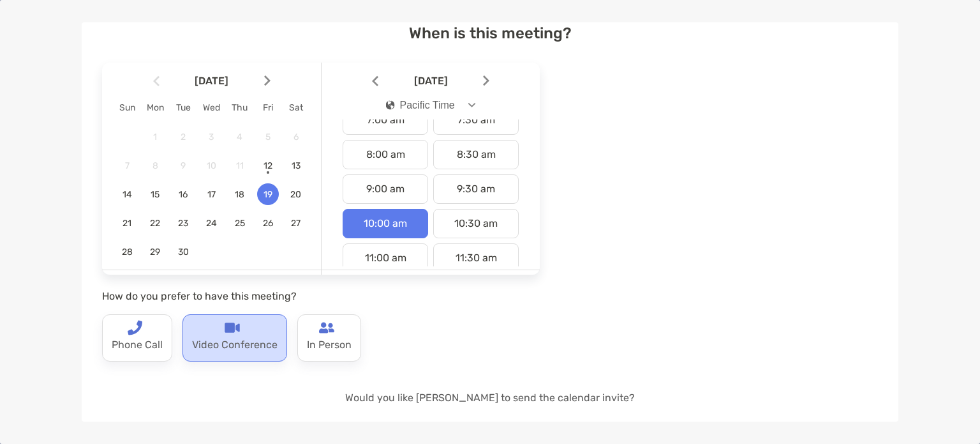 This screenshot has height=444, width=980. Describe the element at coordinates (476, 189) in the screenshot. I see `div: 9:30 am` at that location.